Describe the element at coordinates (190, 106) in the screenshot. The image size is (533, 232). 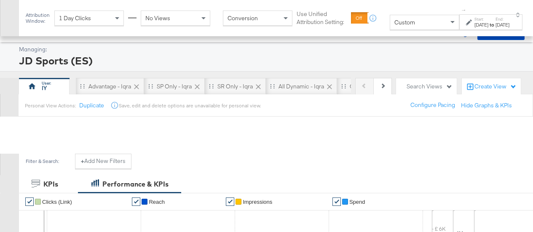
I see `div: Save, edit and delete options are unavailable for personal view.` at that location.